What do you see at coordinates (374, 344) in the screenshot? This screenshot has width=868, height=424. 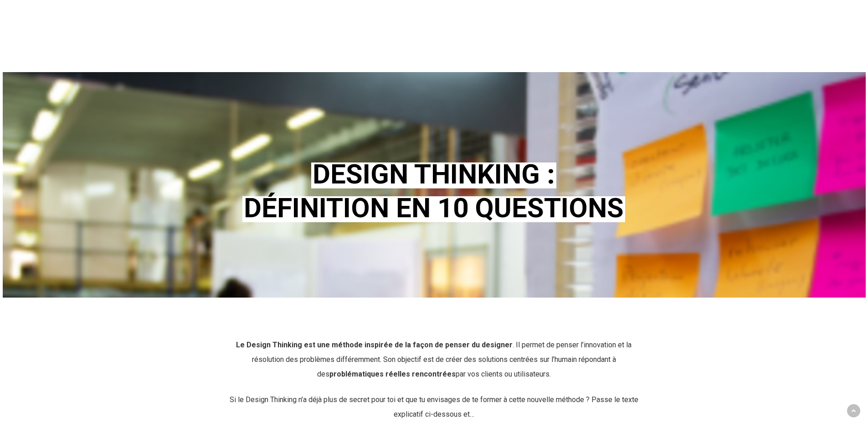 I see `strong: Le Design Thinking est une méthode inspirée de la façon de penser du designer` at bounding box center [374, 344].